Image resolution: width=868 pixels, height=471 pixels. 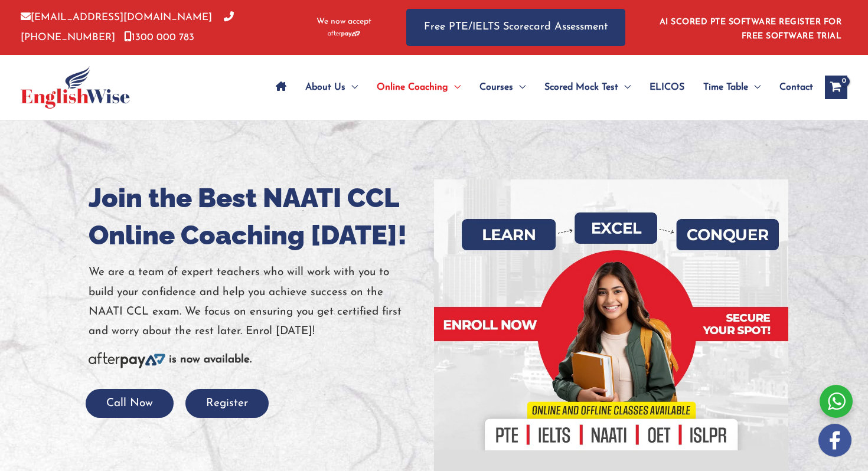 What do you see at coordinates (413, 87) in the screenshot?
I see `span: Online Coaching` at bounding box center [413, 87].